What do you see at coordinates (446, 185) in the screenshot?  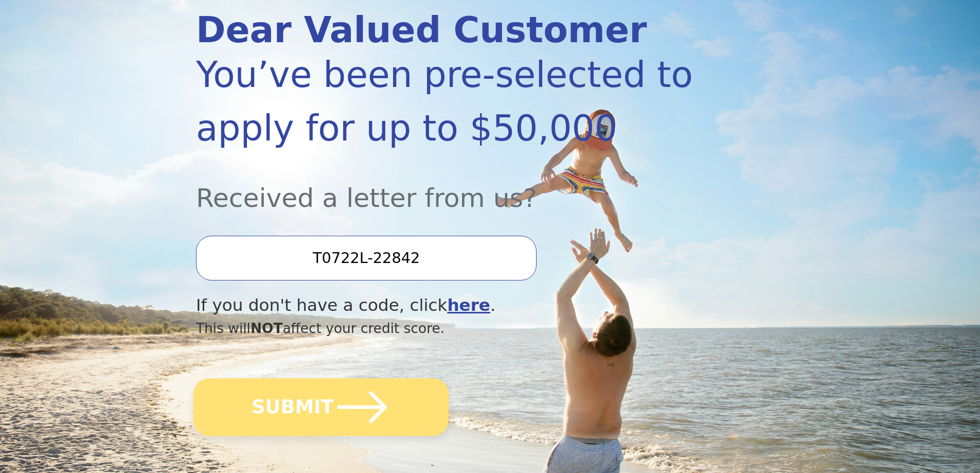 I see `div: Received a letter from us?` at bounding box center [446, 185].